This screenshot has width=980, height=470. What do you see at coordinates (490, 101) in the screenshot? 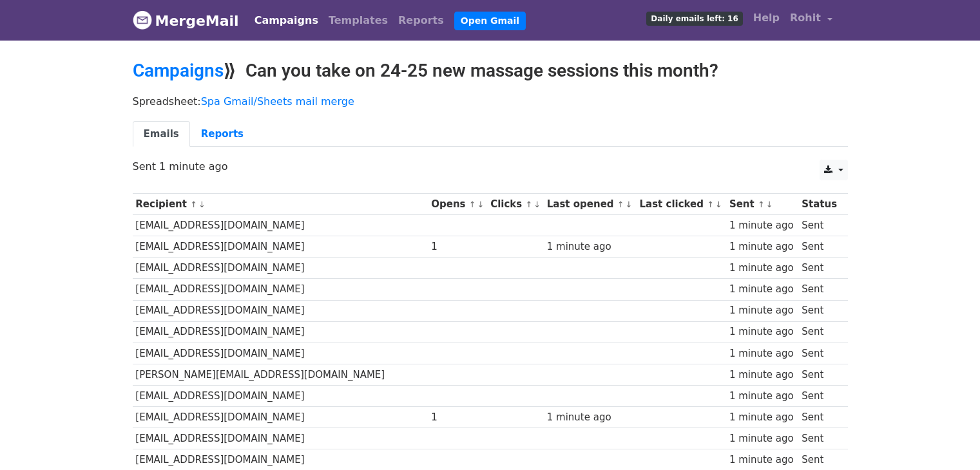
I see `p: Spreadsheet:` at bounding box center [490, 101].